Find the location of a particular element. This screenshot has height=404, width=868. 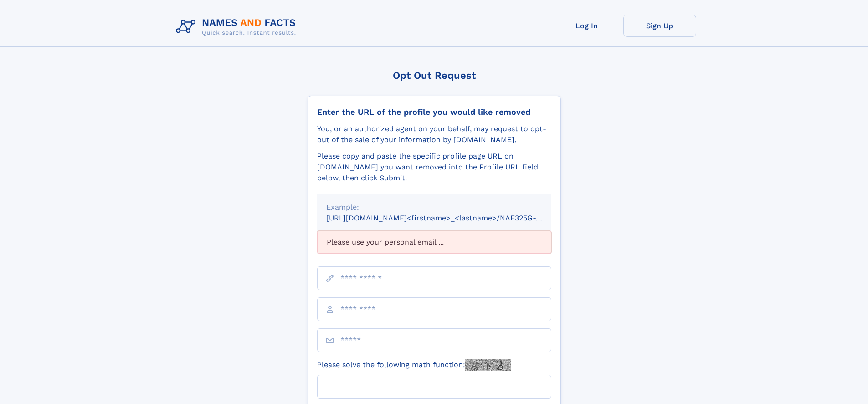

div: You, or an authorized agent on your behalf, may request to opt-out of the sale of your informatio... is located at coordinates (434, 134).